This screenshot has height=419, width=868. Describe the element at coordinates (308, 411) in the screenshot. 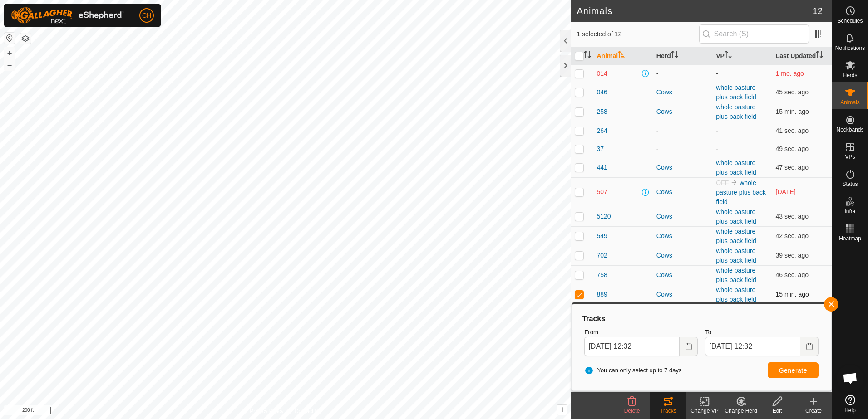

I see `a: Contact Us` at that location.